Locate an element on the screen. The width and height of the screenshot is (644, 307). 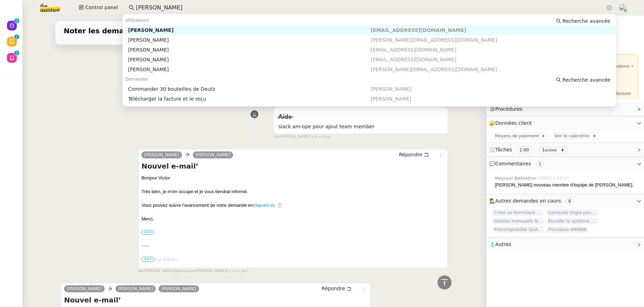
nz-badge-sup: 2 is located at coordinates (17, 37).